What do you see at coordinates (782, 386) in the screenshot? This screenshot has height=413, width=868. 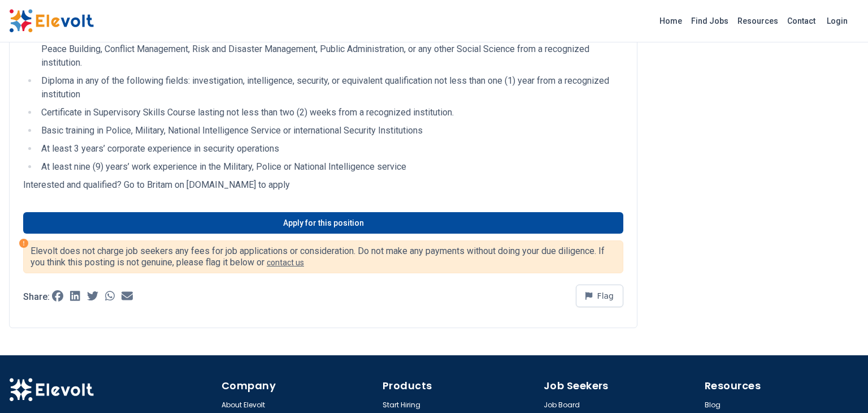 I see `h4: Resources` at bounding box center [782, 386].